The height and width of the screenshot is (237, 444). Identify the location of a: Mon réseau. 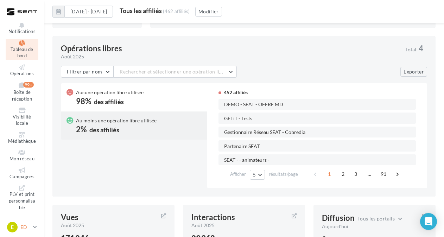
(22, 155).